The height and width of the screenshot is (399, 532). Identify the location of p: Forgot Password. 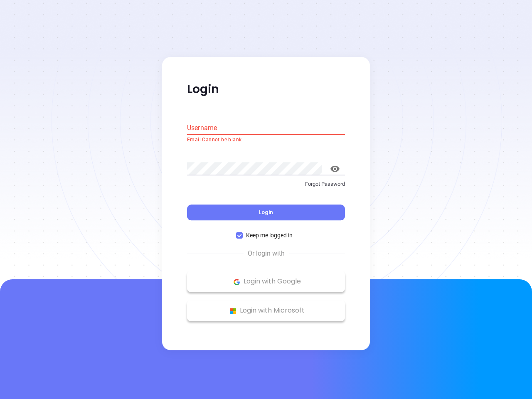
(266, 184).